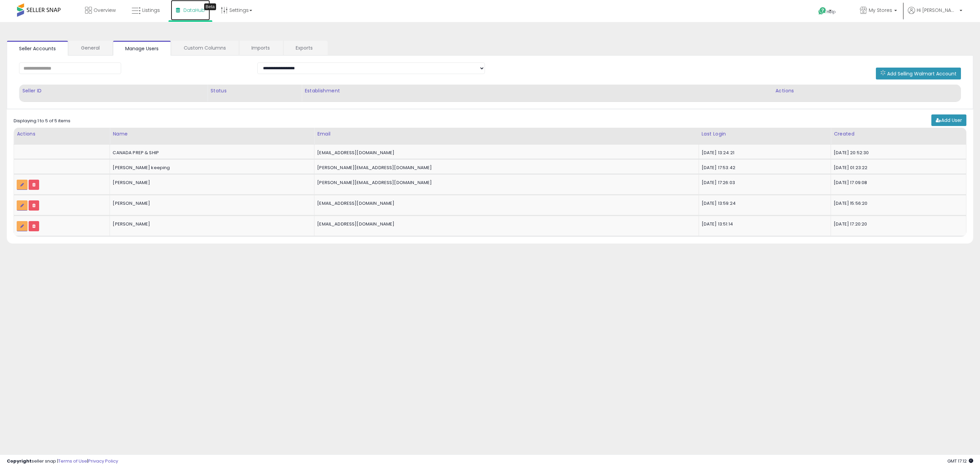 This screenshot has height=468, width=980. Describe the element at coordinates (41, 121) in the screenshot. I see `div: Displaying 1 to 5 of 5 items` at that location.